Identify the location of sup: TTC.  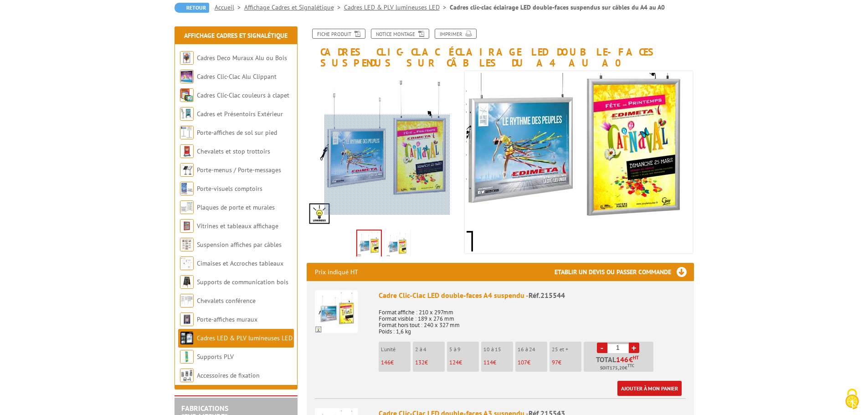
(631, 365).